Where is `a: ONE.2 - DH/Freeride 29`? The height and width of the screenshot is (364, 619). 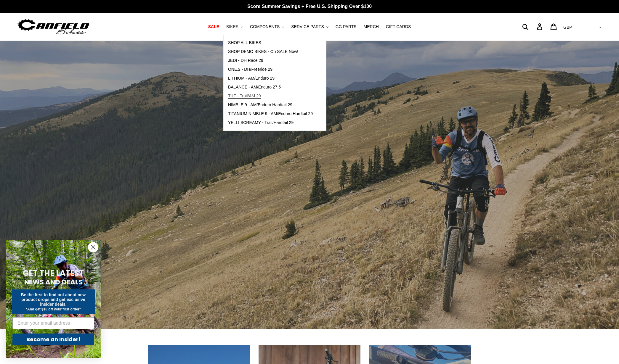 a: ONE.2 - DH/Freeride 29 is located at coordinates (270, 69).